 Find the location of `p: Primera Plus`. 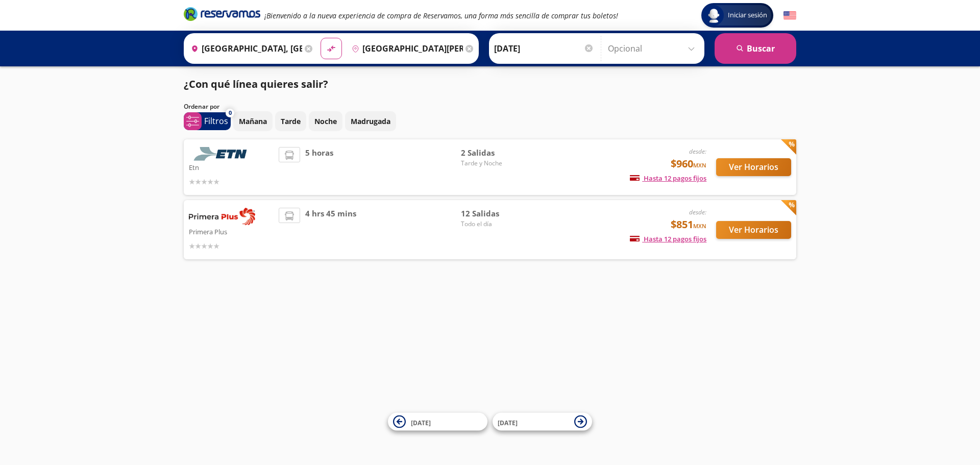

p: Primera Plus is located at coordinates (231, 231).